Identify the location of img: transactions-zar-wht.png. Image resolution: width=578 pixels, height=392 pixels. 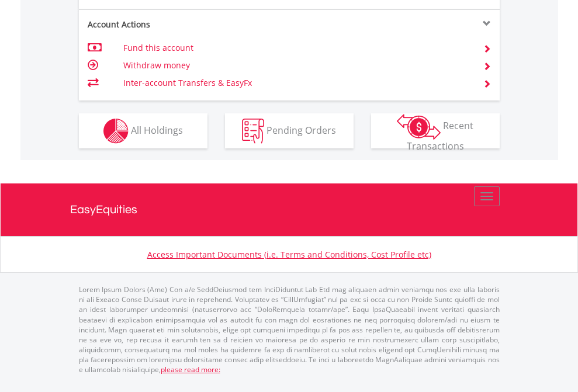
(418, 126).